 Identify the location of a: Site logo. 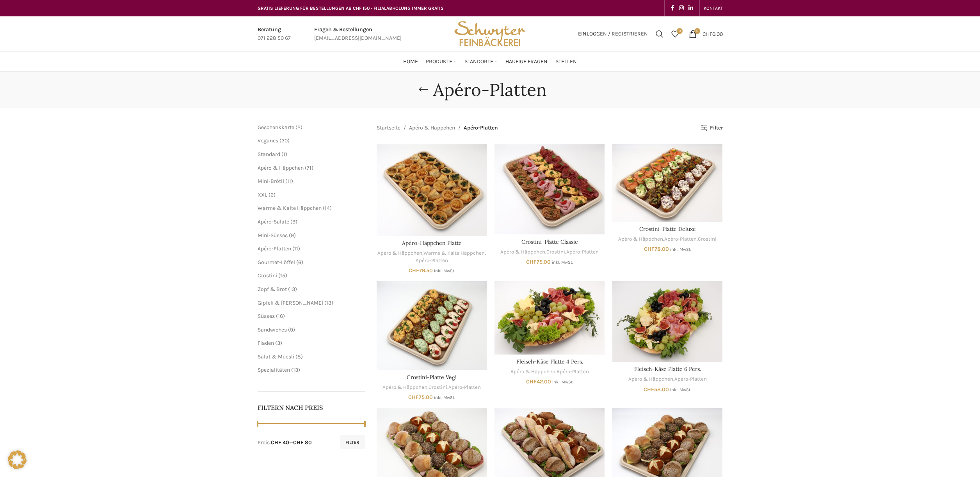
(490, 33).